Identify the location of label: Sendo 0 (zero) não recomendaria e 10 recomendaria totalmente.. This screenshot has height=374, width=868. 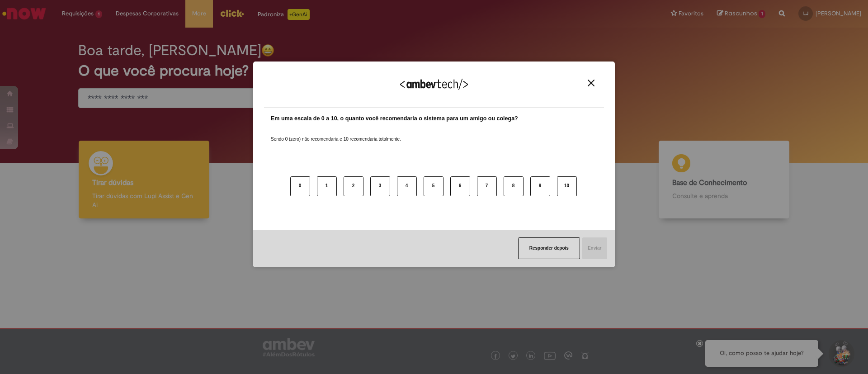
(336, 134).